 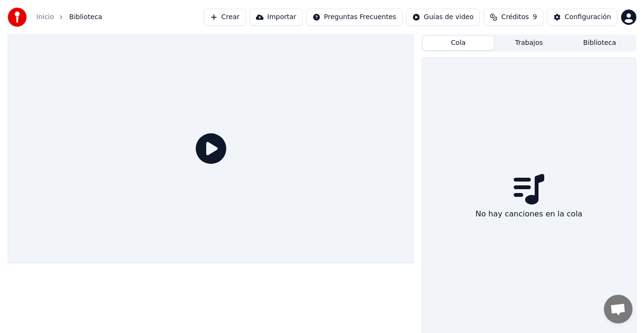 I want to click on div: Configuración, so click(x=588, y=18).